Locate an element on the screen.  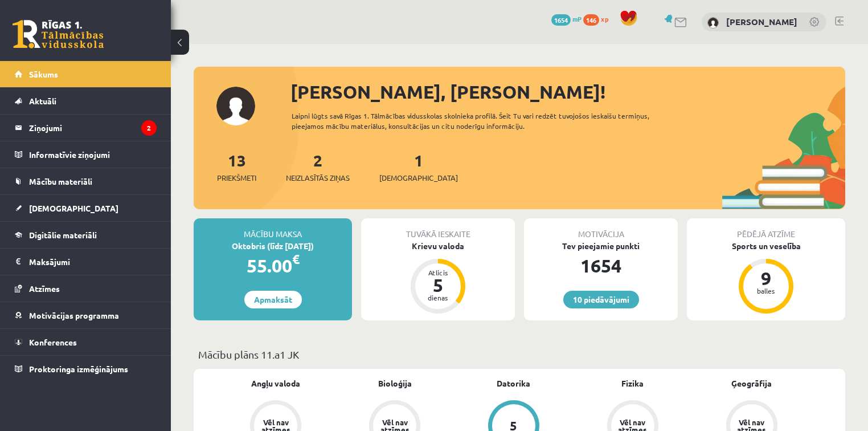
div: Atlicis is located at coordinates (438, 273).